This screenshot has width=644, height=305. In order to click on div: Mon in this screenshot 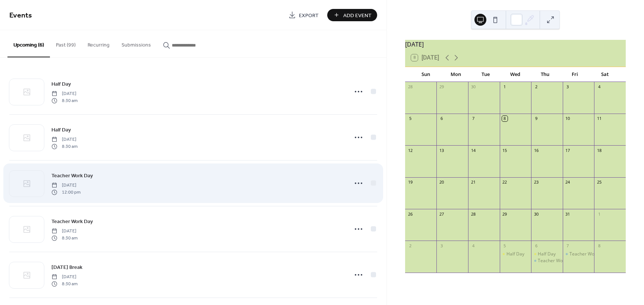, I will do `click(456, 75)`.